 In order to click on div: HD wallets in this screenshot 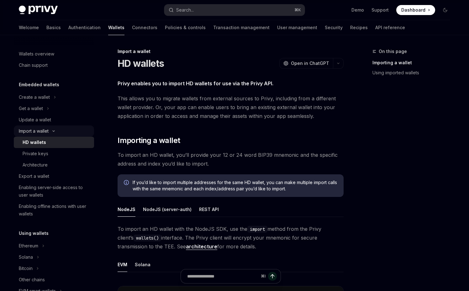, I will do `click(34, 142)`.